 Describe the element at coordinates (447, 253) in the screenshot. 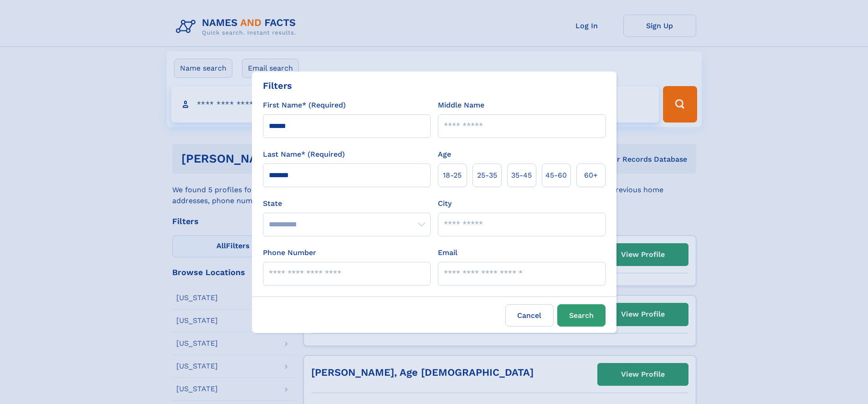

I see `label: Email` at that location.